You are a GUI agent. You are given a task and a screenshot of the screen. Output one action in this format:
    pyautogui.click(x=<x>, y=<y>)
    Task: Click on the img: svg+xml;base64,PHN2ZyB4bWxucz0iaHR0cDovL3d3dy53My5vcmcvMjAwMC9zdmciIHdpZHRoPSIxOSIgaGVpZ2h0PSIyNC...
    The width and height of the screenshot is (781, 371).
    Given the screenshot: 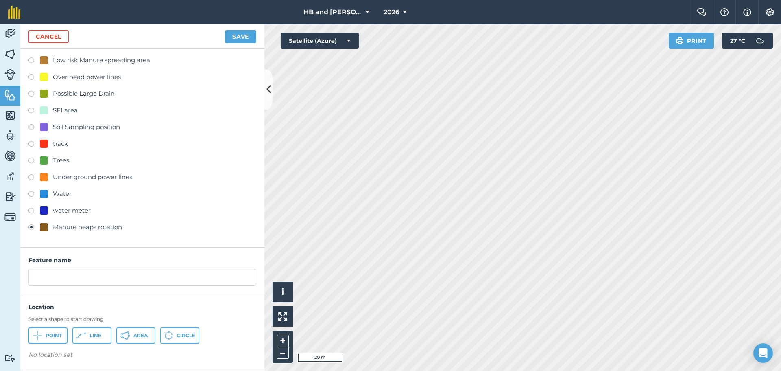 What is the action you would take?
    pyautogui.click(x=680, y=41)
    